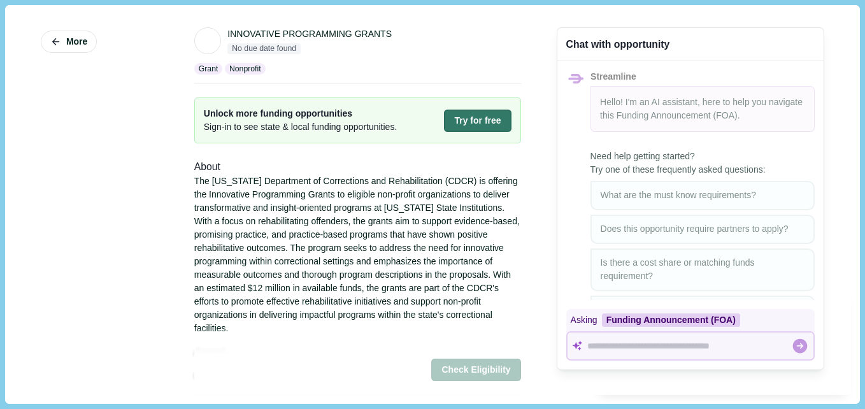 The height and width of the screenshot is (409, 865). Describe the element at coordinates (309, 34) in the screenshot. I see `div: INNOVATIVE PROGRAMMING GRANTS` at that location.